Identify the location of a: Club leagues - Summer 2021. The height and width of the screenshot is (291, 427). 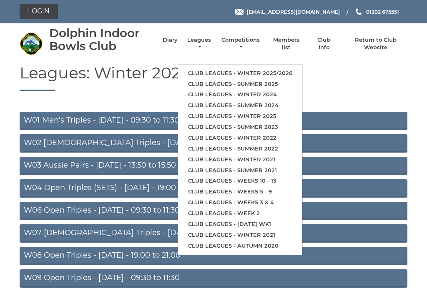
(240, 171).